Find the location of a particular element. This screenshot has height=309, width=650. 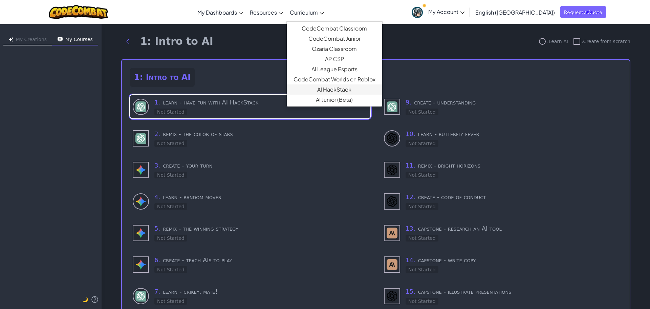

a: My Dashboards is located at coordinates (220, 12).